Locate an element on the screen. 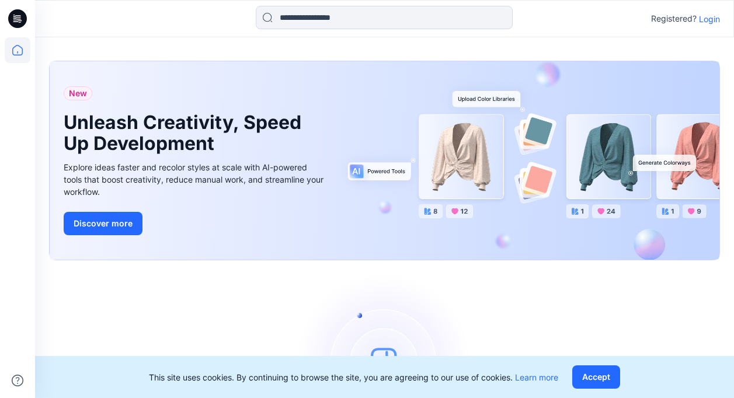 This screenshot has width=734, height=398. span: New is located at coordinates (78, 93).